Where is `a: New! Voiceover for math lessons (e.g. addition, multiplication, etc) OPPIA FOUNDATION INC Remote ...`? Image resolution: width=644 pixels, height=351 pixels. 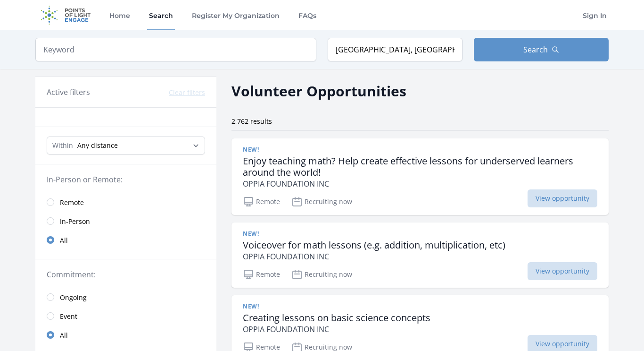
a: New! Voiceover for math lessons (e.g. addition, multiplication, etc) OPPIA FOUNDATION INC Remote ... is located at coordinates (421, 255).